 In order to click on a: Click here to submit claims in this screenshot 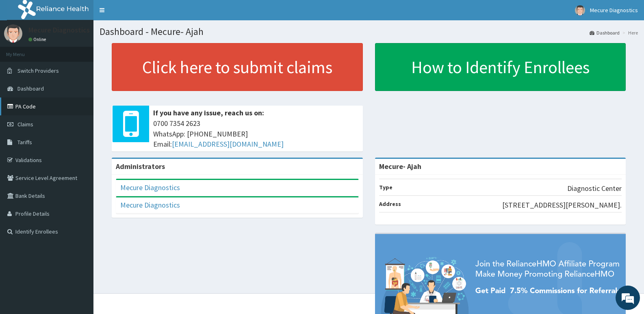, I will do `click(237, 67)`.